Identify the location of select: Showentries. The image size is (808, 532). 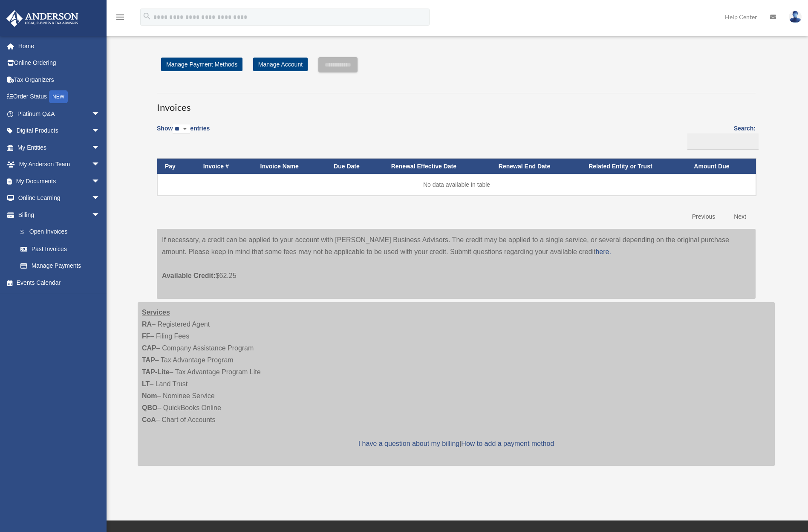
(181, 129).